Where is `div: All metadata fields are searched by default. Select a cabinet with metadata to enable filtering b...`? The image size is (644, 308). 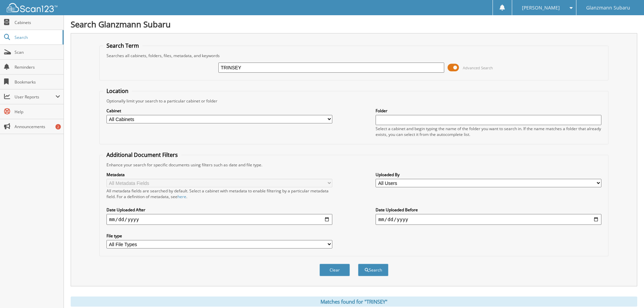
div: All metadata fields are searched by default. Select a cabinet with metadata to enable filtering b... is located at coordinates (219, 194).